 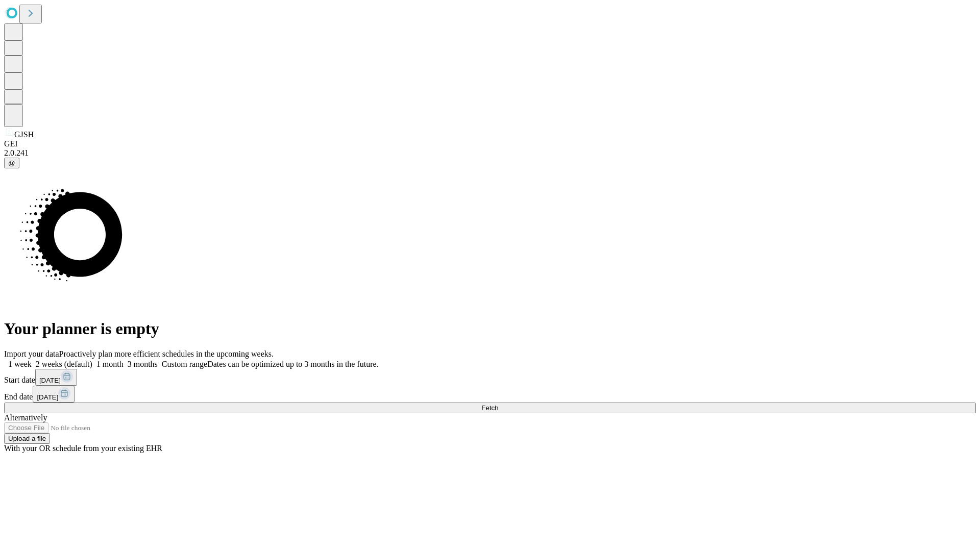 I want to click on div: GEI, so click(x=490, y=144).